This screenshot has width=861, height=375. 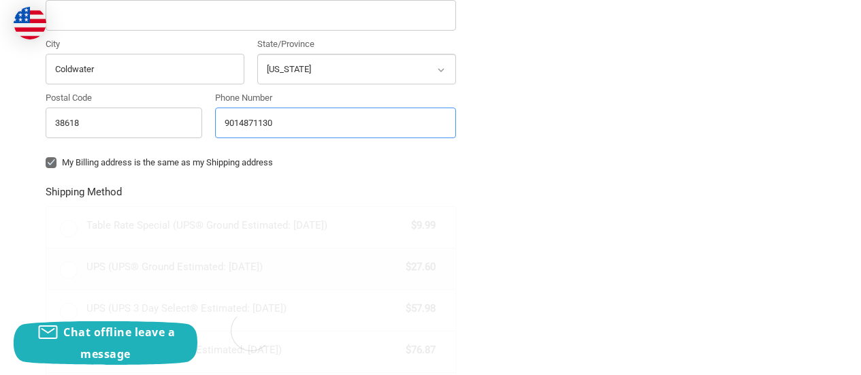 I want to click on label: Phone Number, so click(x=335, y=98).